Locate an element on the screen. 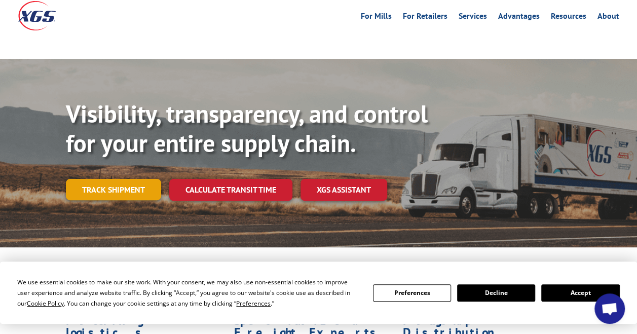 The height and width of the screenshot is (334, 637). button: Preferences is located at coordinates (412, 293).